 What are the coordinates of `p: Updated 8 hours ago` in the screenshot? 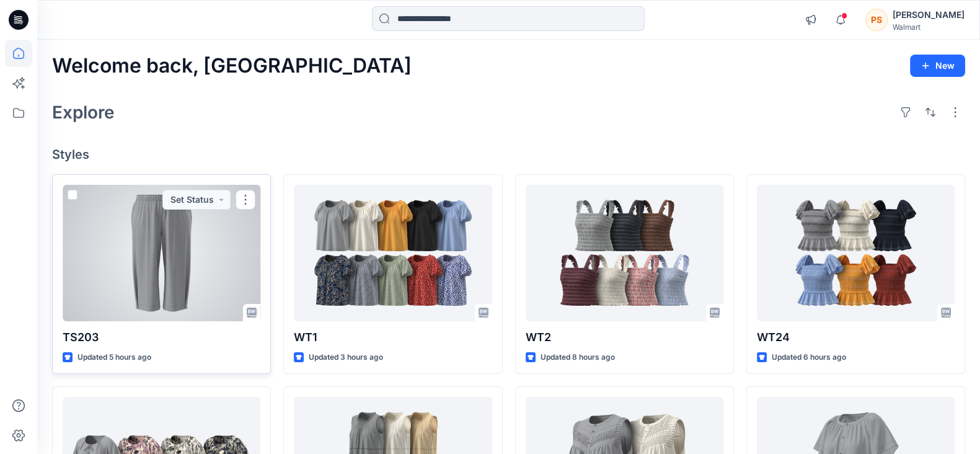 It's located at (578, 357).